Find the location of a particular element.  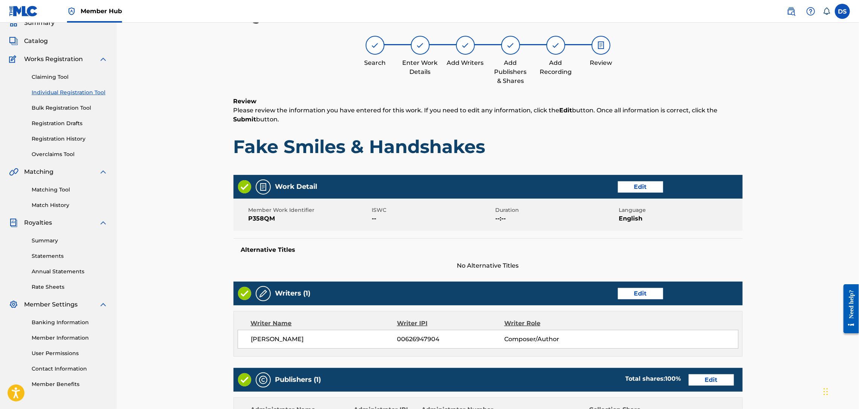

div: Chat Widget is located at coordinates (840, 390).